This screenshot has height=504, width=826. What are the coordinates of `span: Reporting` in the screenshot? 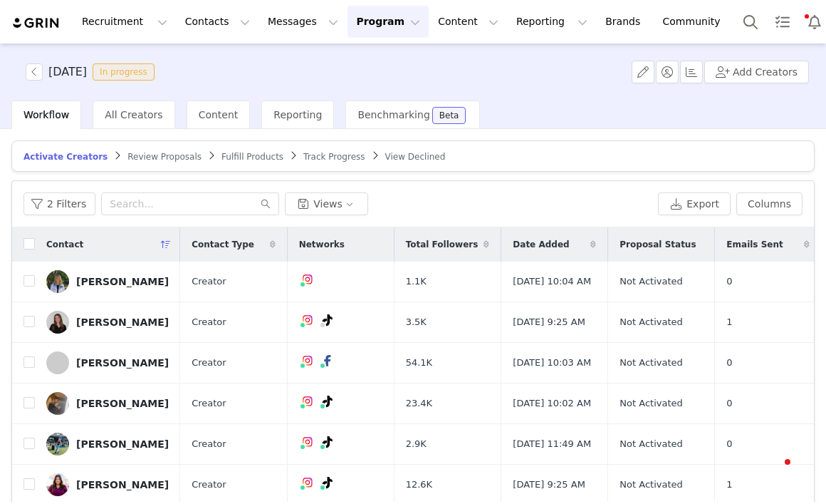 It's located at (298, 115).